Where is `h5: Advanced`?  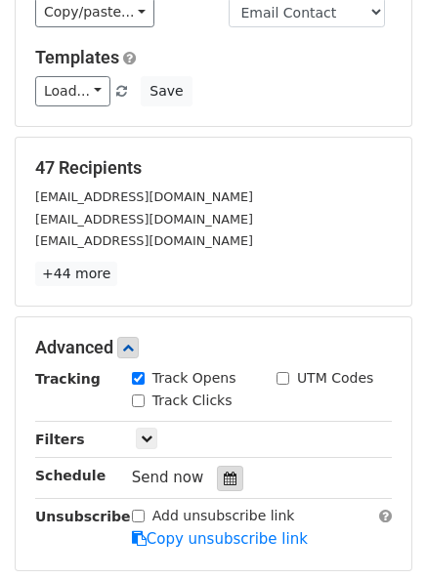 h5: Advanced is located at coordinates (213, 348).